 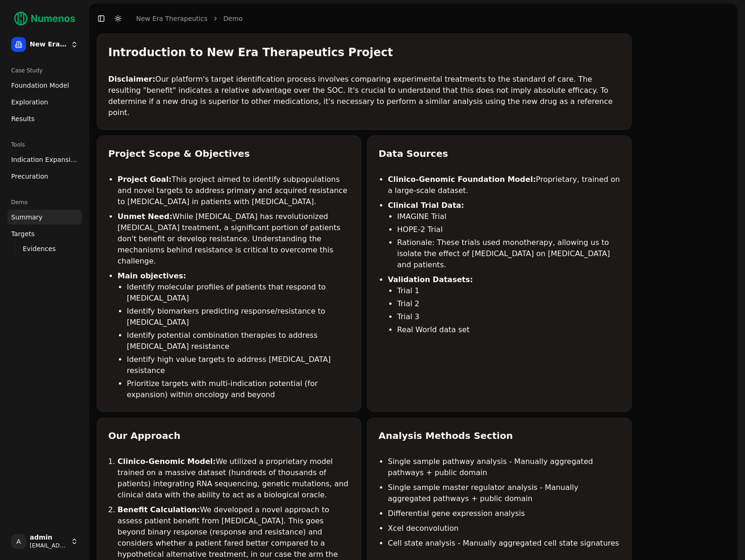 I want to click on li: Xcel deconvolution, so click(x=504, y=528).